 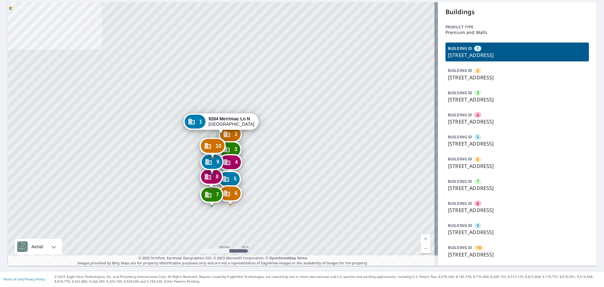 I want to click on div: Dropped pin, building 8, Commercial property, 9225 Merrimac Ln N Maple Grove, MN 55311, so click(x=211, y=178).